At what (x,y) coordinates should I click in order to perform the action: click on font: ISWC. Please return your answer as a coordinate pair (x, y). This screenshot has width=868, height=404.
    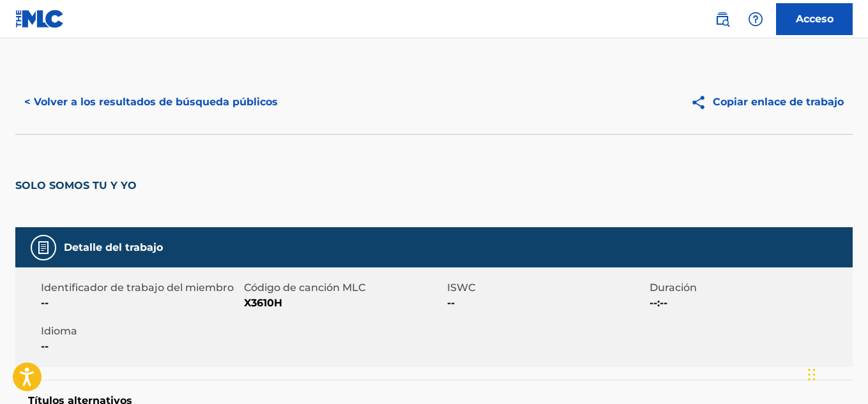
    Looking at the image, I should click on (461, 287).